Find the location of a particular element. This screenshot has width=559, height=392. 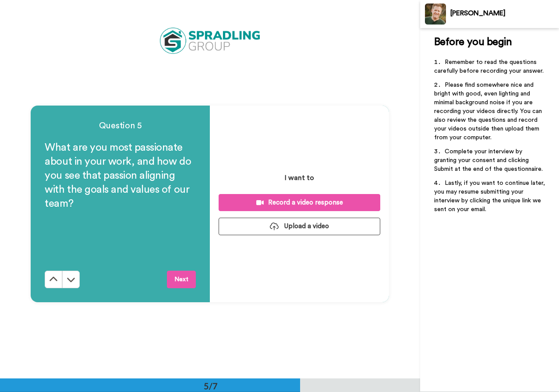

span: Remember to read the questions carefully before recording your answer. is located at coordinates (489, 67).